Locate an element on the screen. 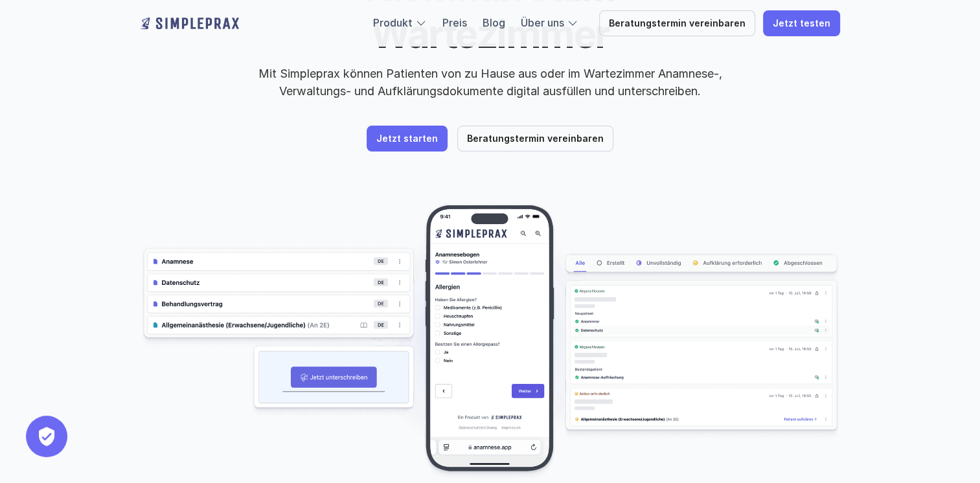 The width and height of the screenshot is (980, 483). a: Blog is located at coordinates (493, 23).